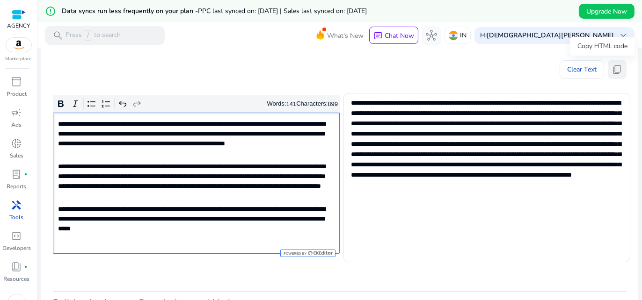 This screenshot has width=642, height=300. I want to click on button: hub, so click(432, 36).